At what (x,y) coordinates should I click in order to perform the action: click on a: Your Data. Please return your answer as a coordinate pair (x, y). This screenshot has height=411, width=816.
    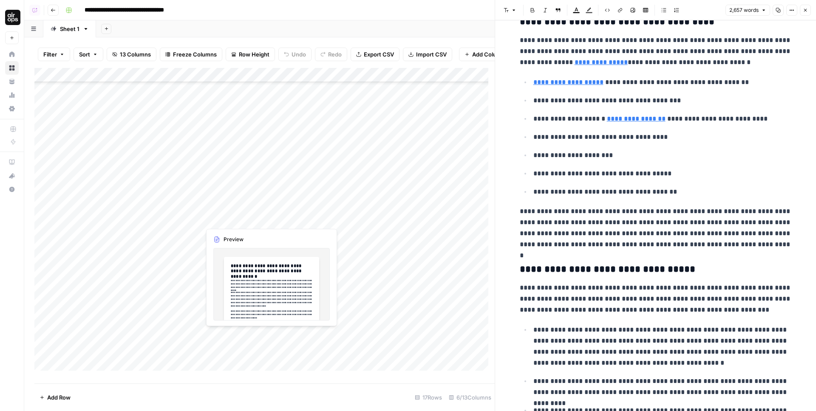
    Looking at the image, I should click on (12, 82).